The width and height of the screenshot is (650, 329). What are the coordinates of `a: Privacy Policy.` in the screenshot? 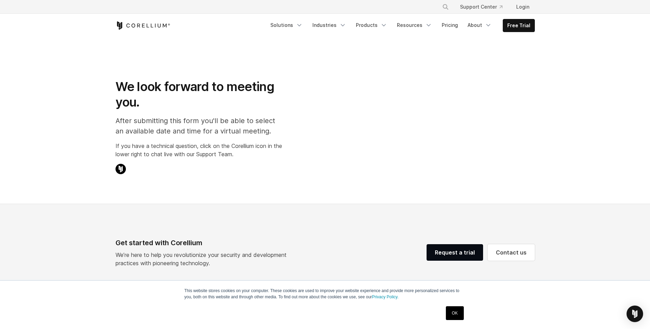 It's located at (385, 297).